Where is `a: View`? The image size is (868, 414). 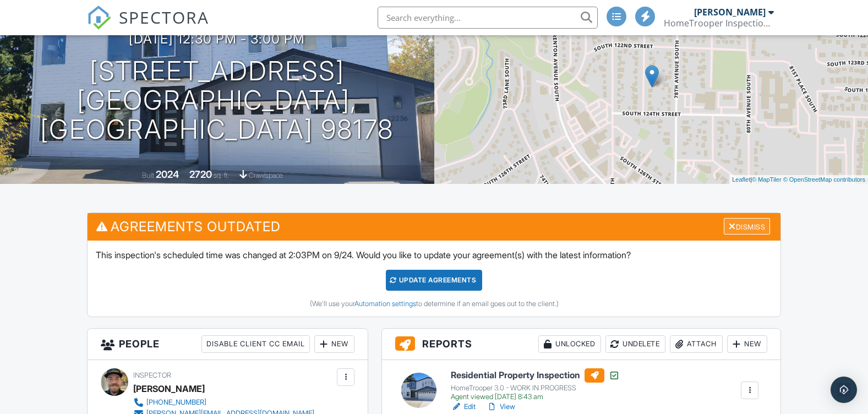
a: View is located at coordinates (501, 407).